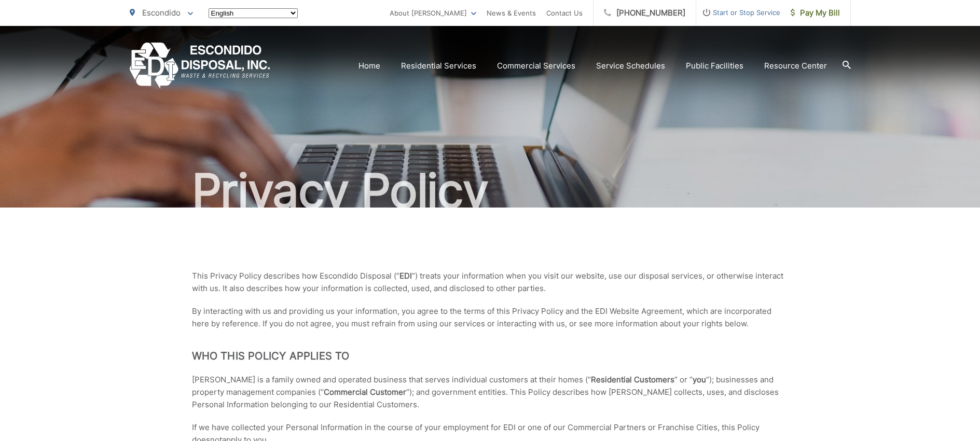 The height and width of the screenshot is (441, 980). Describe the element at coordinates (490, 191) in the screenshot. I see `h1: Privacy Policy` at that location.